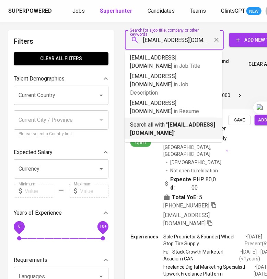  What do you see at coordinates (209, 270) in the screenshot?
I see `p: Freelance Digital Marketing Specialist | Upwork Freelance Platform` at bounding box center [209, 270].